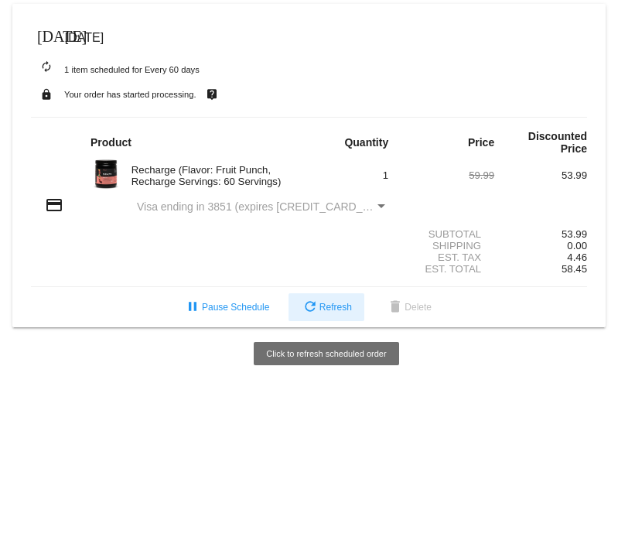  I want to click on mat-icon: credit_card, so click(54, 205).